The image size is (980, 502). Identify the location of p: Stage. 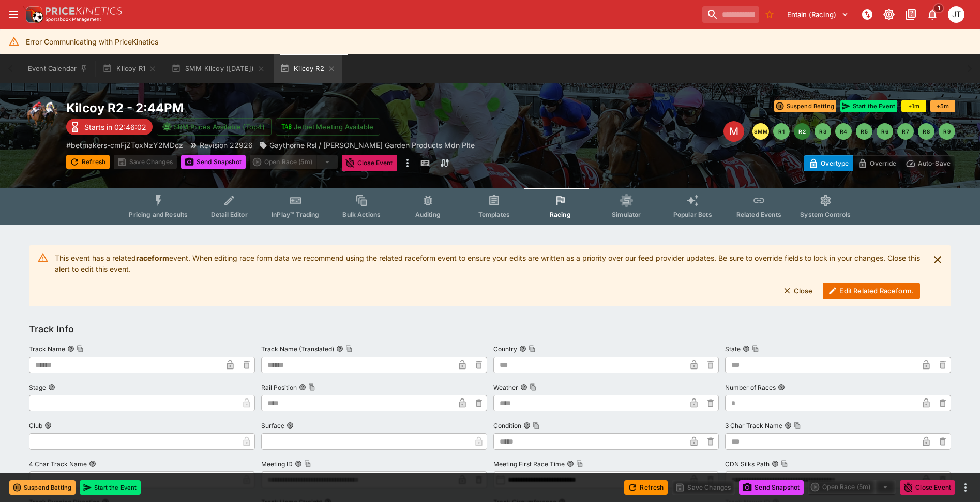
(37, 387).